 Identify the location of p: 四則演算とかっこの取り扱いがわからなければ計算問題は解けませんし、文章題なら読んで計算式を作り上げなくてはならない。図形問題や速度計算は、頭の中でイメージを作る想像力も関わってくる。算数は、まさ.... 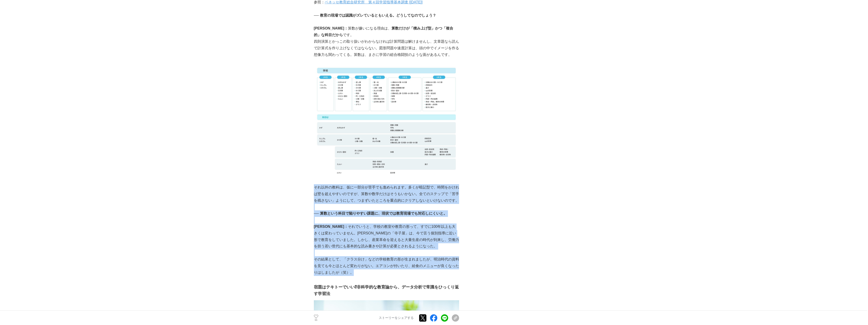
(387, 48).